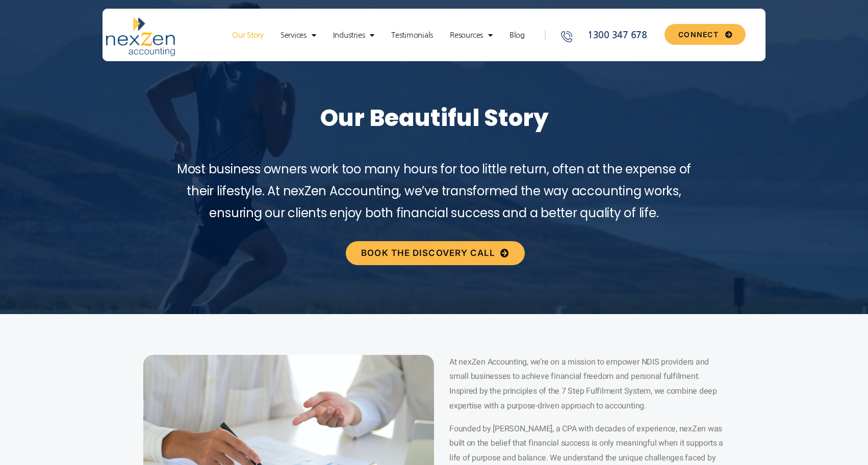 The height and width of the screenshot is (465, 868). Describe the element at coordinates (517, 35) in the screenshot. I see `a: Blog` at that location.